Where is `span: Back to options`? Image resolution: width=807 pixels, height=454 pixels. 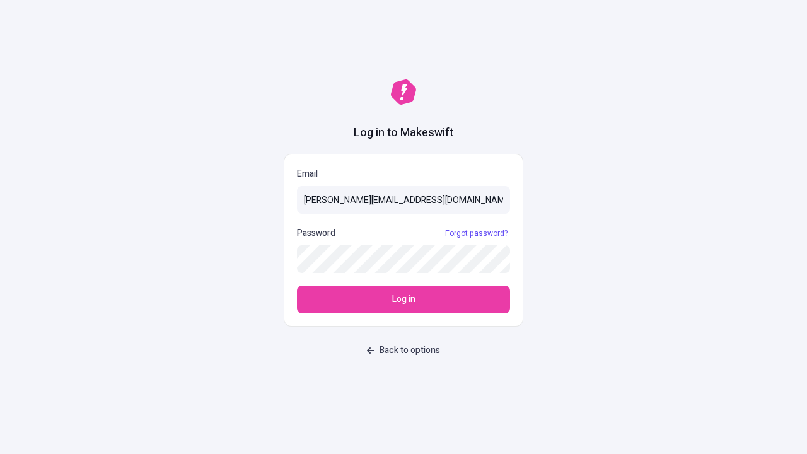 span: Back to options is located at coordinates (410, 350).